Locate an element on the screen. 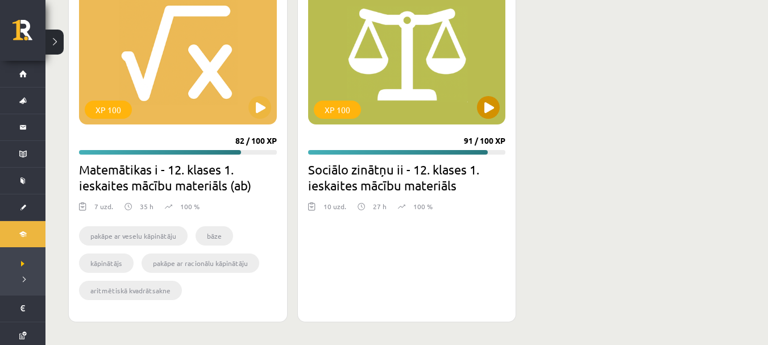 The width and height of the screenshot is (768, 345). li: bāze is located at coordinates (214, 236).